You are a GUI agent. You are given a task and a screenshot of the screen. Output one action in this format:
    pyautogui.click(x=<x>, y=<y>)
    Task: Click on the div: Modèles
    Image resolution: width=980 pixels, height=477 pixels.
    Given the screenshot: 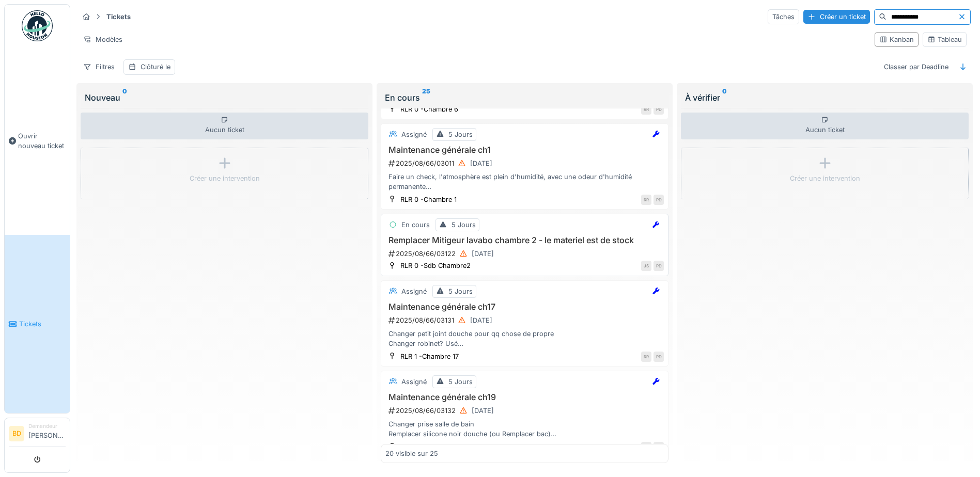 What is the action you would take?
    pyautogui.click(x=103, y=39)
    